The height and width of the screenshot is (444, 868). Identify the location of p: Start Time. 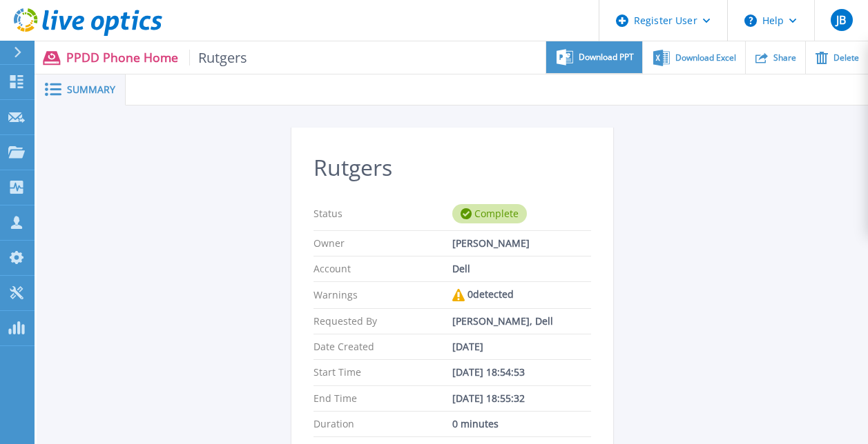
(382, 372).